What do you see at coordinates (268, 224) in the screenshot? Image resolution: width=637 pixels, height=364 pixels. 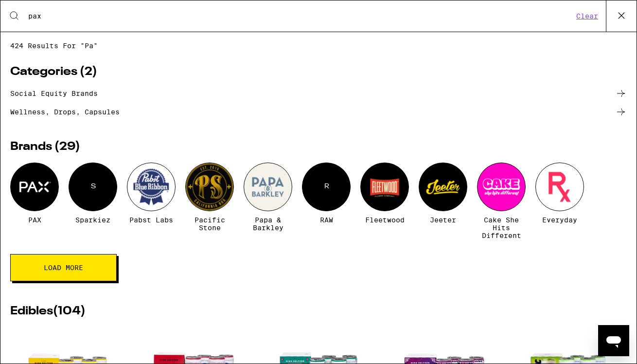 I see `span: Papa & Barkley` at bounding box center [268, 224].